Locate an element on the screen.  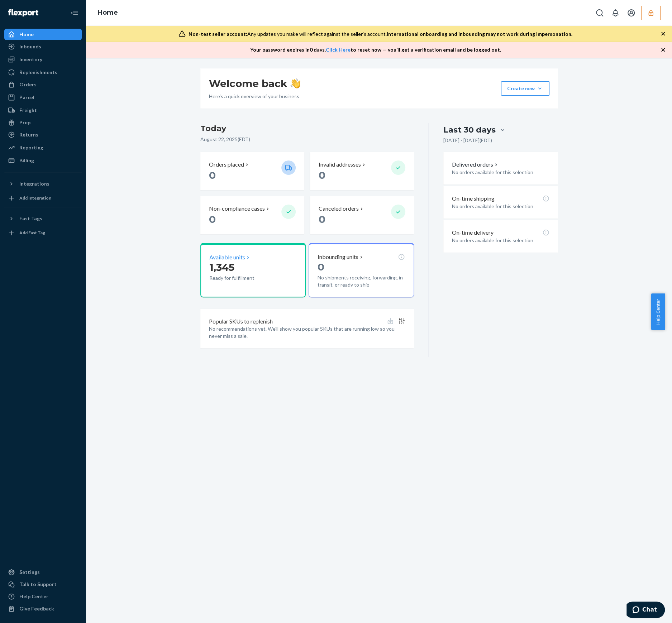
p: Delivered orders is located at coordinates (475, 165).